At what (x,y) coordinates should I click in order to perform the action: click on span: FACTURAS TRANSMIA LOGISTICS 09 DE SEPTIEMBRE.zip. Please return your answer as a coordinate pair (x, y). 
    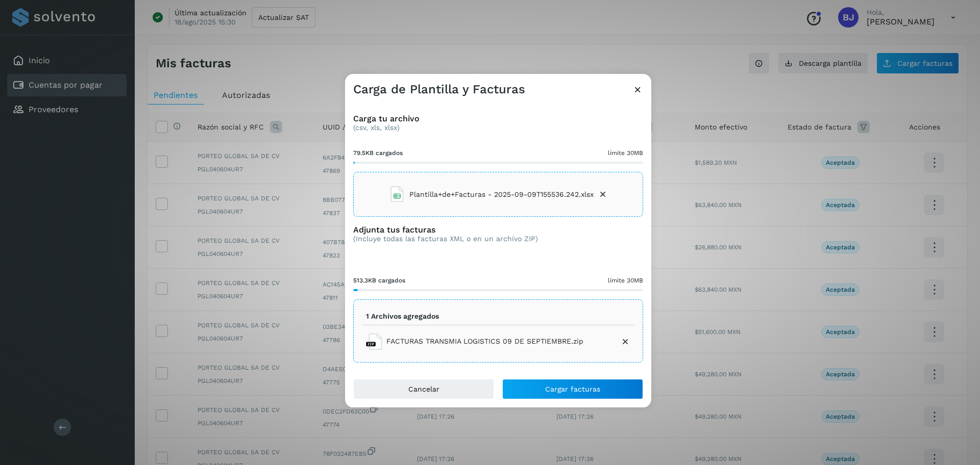
    Looking at the image, I should click on (485, 342).